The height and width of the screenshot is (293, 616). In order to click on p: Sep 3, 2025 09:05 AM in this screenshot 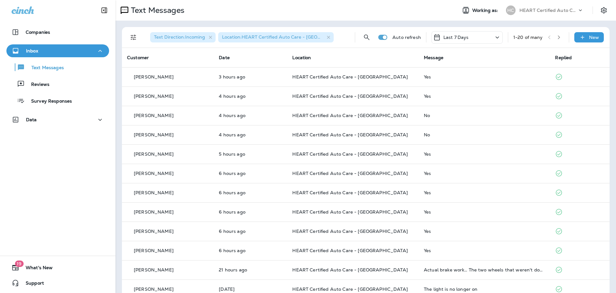, I will do `click(250, 250)`.